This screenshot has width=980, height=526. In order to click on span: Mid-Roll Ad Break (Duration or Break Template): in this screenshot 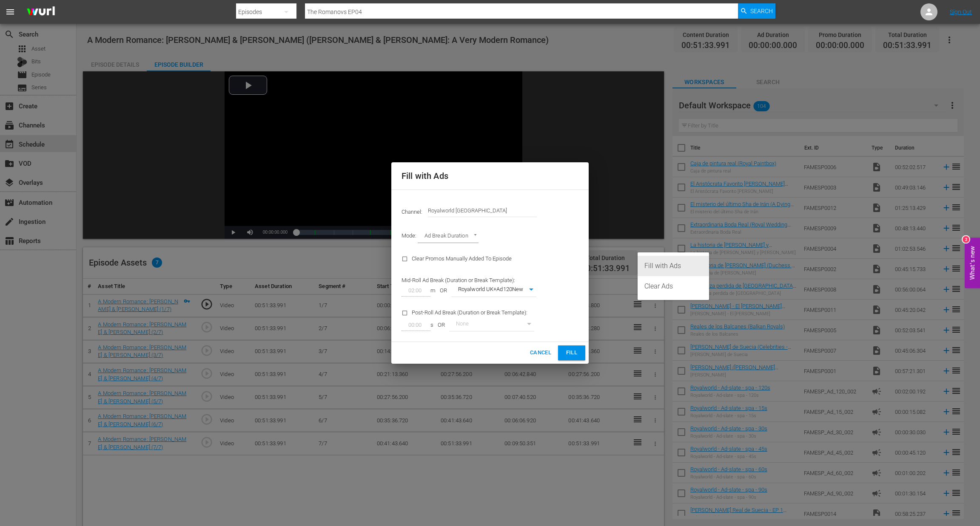, I will do `click(458, 280)`.